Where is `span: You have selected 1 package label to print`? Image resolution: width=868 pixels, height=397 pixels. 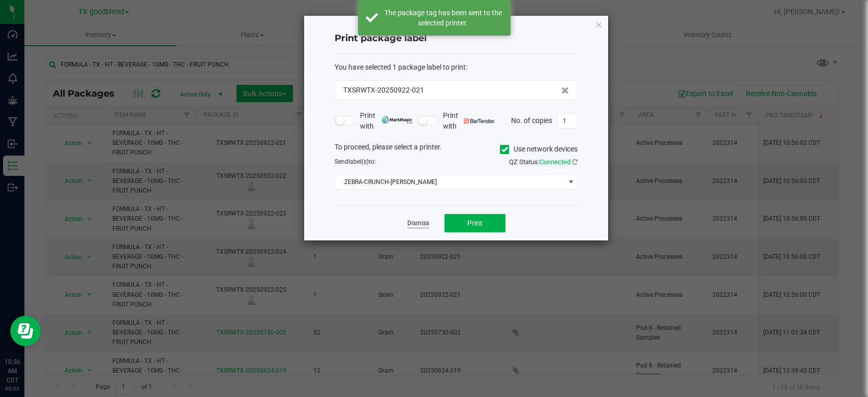
span: You have selected 1 package label to print is located at coordinates (400, 67).